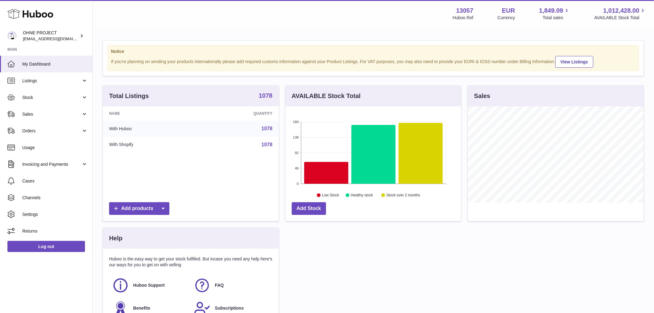  I want to click on strong: EUR, so click(508, 11).